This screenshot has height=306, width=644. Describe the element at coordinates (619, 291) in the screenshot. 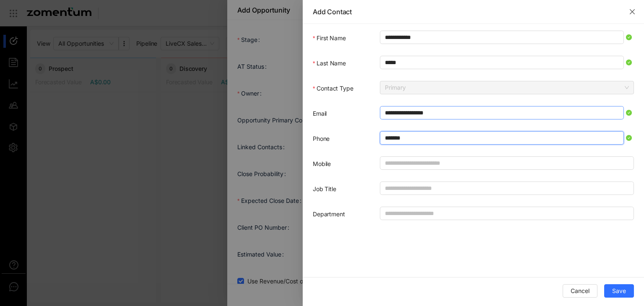

I see `button: Save` at that location.